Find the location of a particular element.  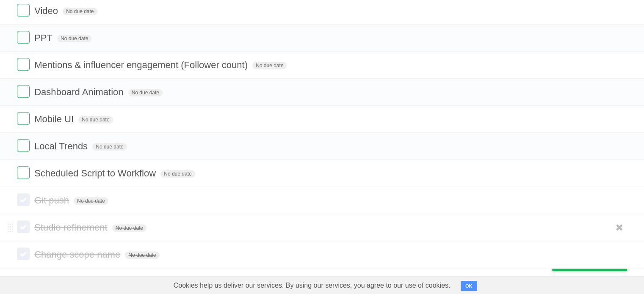

span: Git push is located at coordinates (52, 200).